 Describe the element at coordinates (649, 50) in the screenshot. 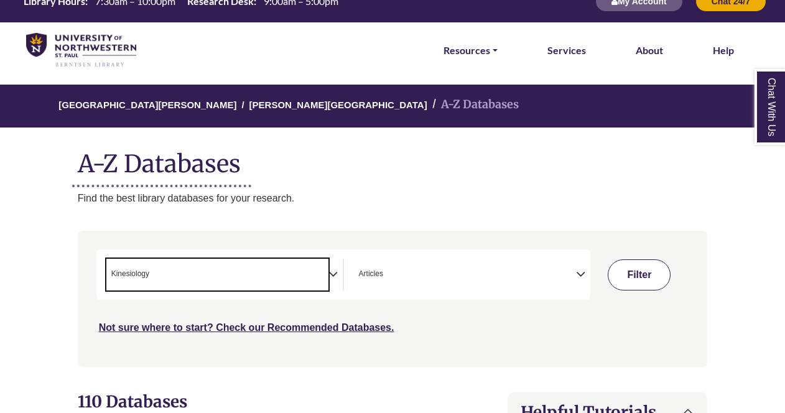

I see `a: About` at that location.